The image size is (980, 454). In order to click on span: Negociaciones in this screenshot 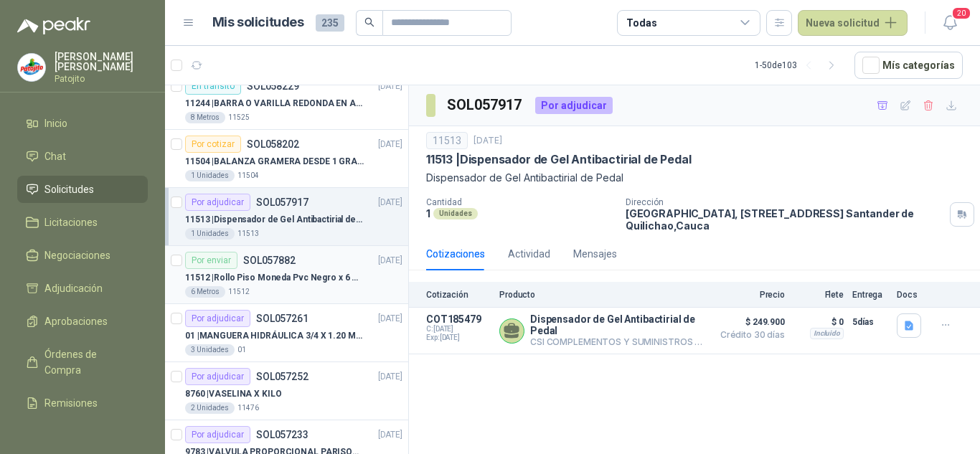, I will do `click(77, 256)`.